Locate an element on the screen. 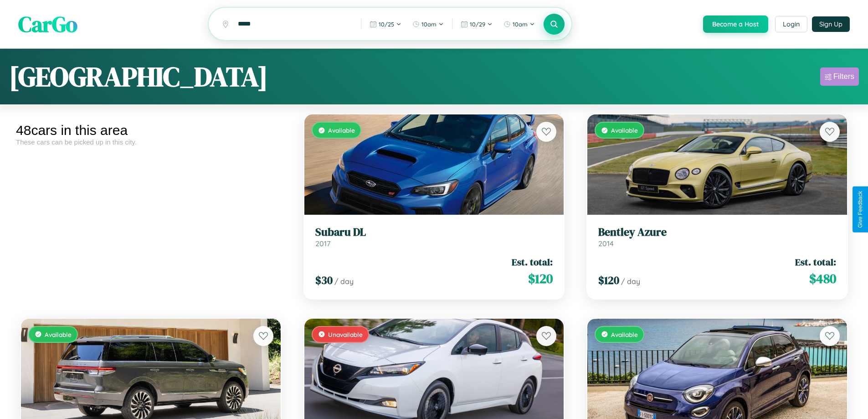 The image size is (868, 419). button: Filters is located at coordinates (839, 76).